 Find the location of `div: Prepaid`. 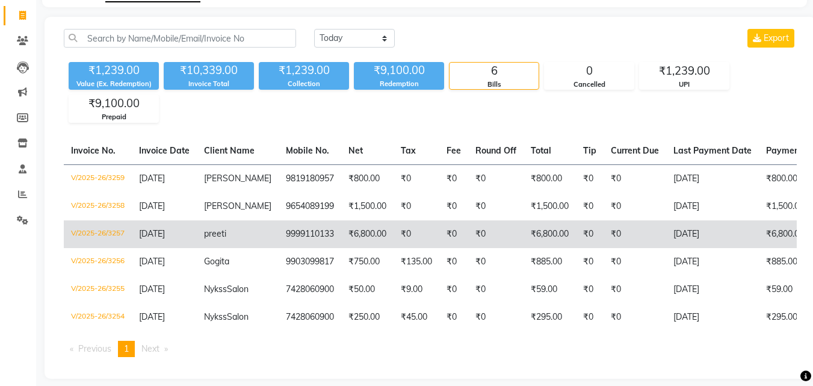

div: Prepaid is located at coordinates (114, 117).